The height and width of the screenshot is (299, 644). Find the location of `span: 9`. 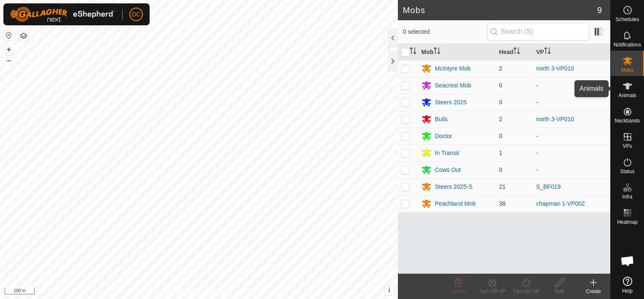

span: 9 is located at coordinates (599, 10).